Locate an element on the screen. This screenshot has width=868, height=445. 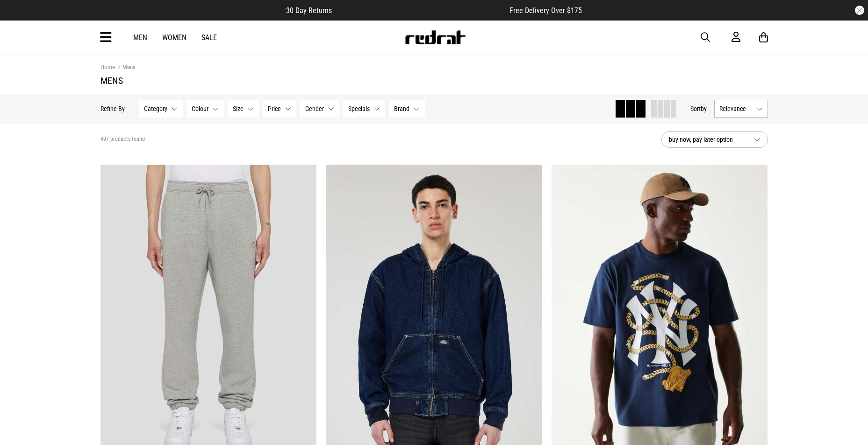
button: Brand is located at coordinates (407, 109).